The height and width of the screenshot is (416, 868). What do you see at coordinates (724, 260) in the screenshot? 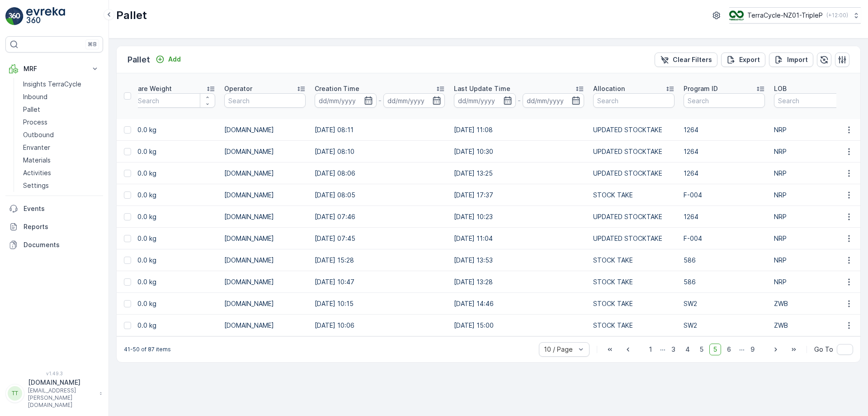
I see `td: 586` at bounding box center [724, 260].